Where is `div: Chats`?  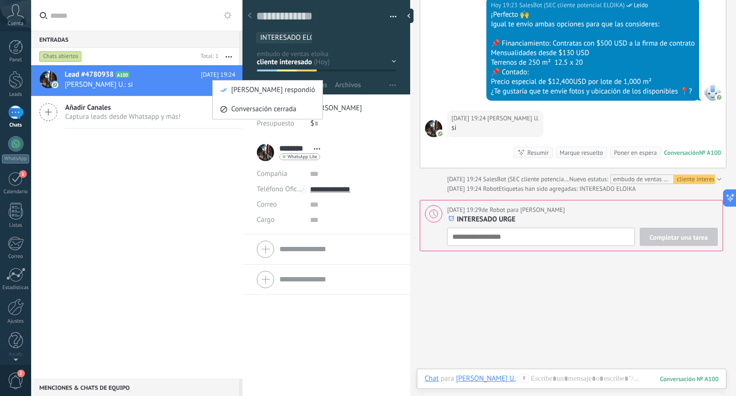
div: Chats is located at coordinates (16, 125).